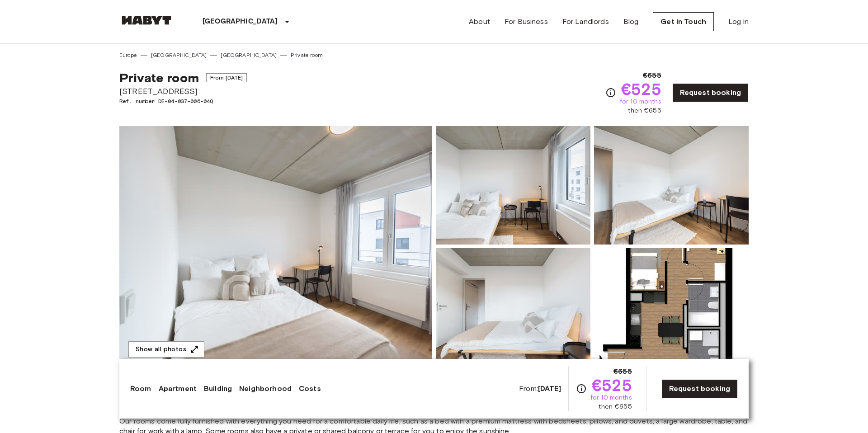  What do you see at coordinates (128, 55) in the screenshot?
I see `a: Europe` at bounding box center [128, 55].